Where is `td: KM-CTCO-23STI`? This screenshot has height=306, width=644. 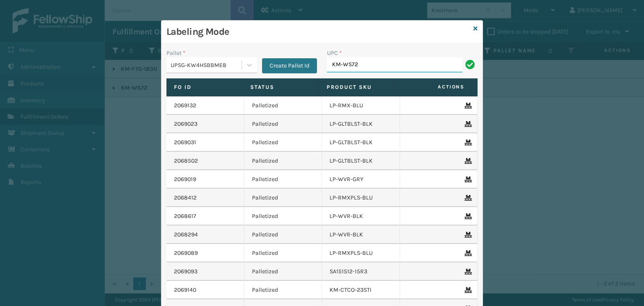
td: KM-CTCO-23STI is located at coordinates (361, 290).